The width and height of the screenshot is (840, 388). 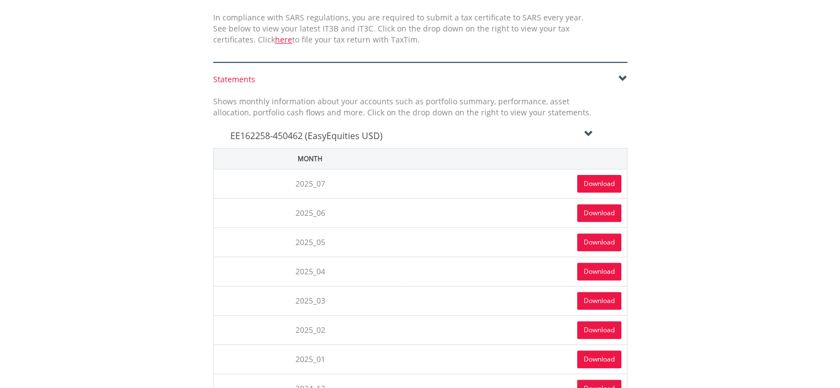 What do you see at coordinates (310, 158) in the screenshot?
I see `th: Month` at bounding box center [310, 158].